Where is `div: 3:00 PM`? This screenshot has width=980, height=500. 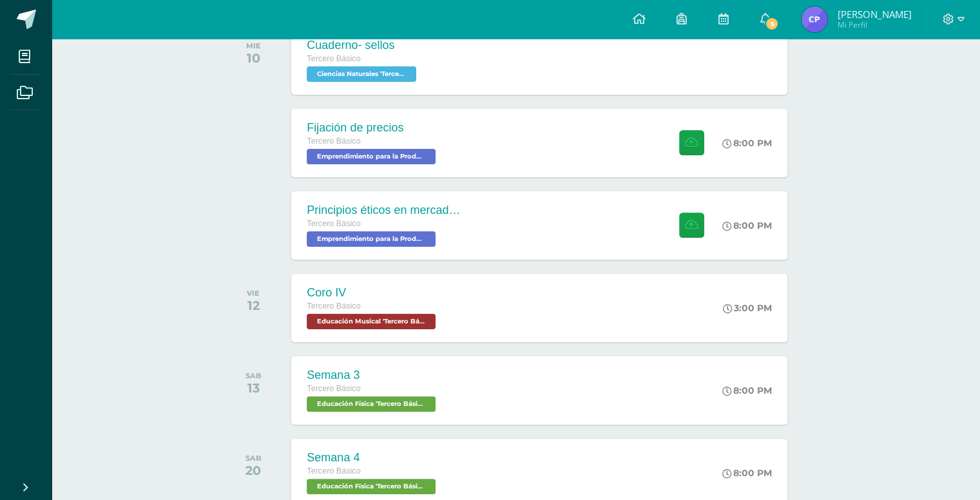 div: 3:00 PM is located at coordinates (747, 308).